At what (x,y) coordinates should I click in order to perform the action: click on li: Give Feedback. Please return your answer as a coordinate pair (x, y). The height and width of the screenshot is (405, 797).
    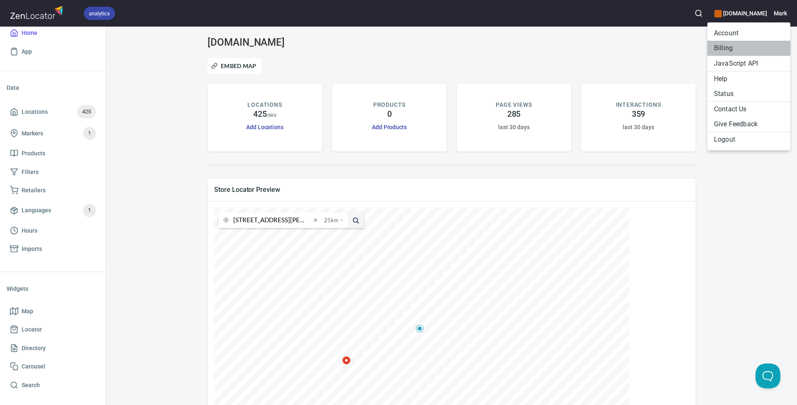
    Looking at the image, I should click on (749, 124).